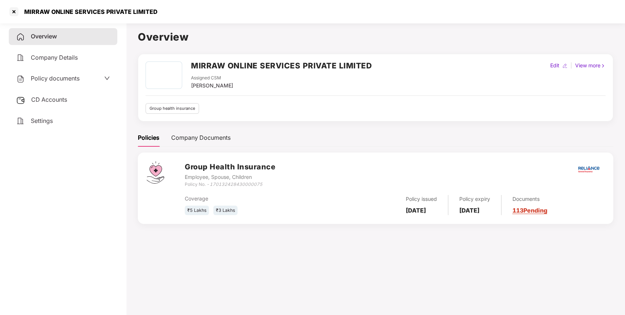 This screenshot has height=315, width=625. I want to click on h1: Overview, so click(375, 37).